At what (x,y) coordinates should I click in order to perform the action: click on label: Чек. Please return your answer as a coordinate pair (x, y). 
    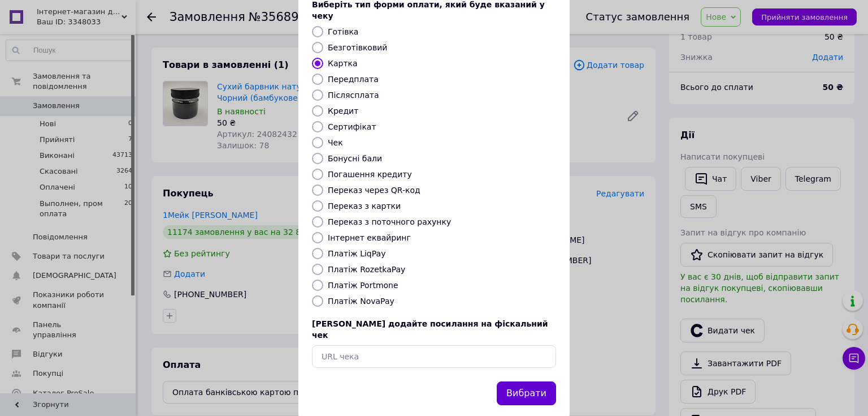
    Looking at the image, I should click on (335, 143).